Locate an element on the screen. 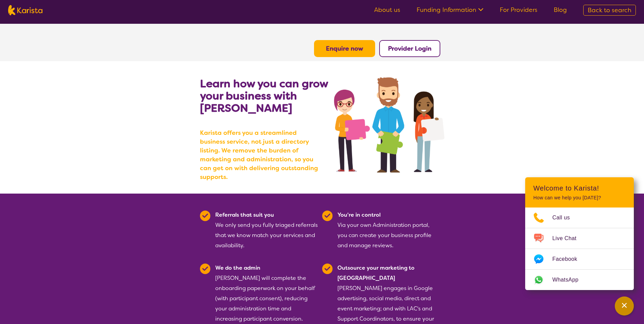 The image size is (644, 324). a: For Providers is located at coordinates (519, 10).